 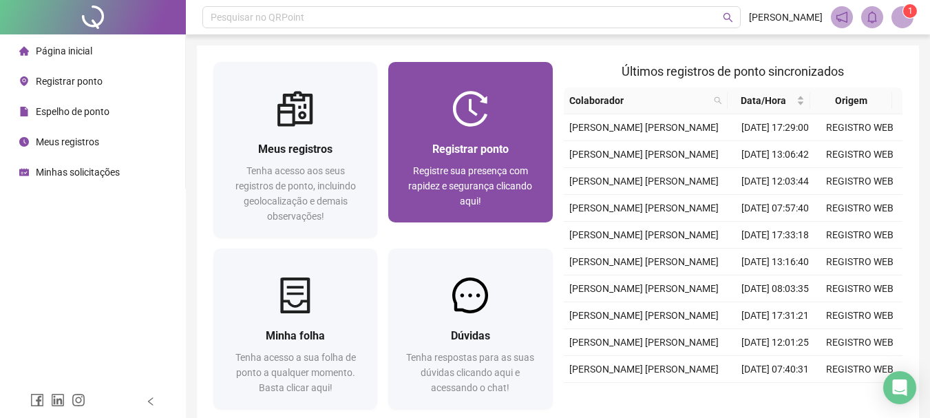 What do you see at coordinates (151, 401) in the screenshot?
I see `span: left` at bounding box center [151, 401].